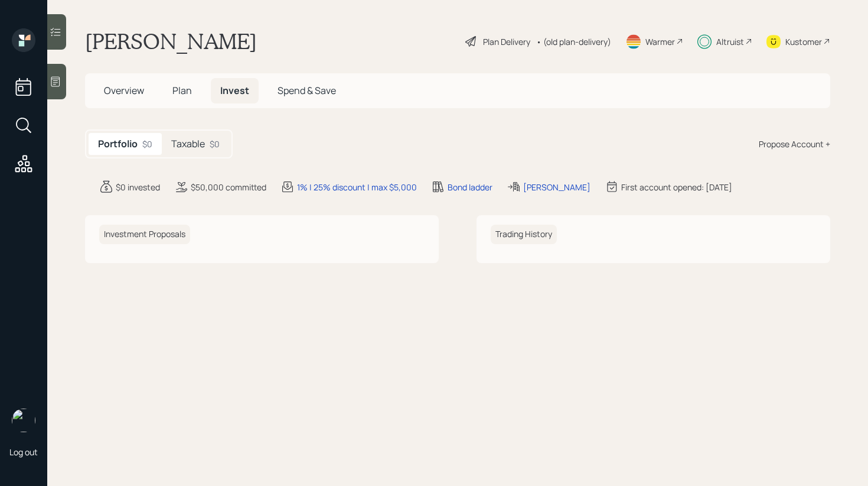 The width and height of the screenshot is (868, 486). I want to click on div: $50,000 committed, so click(229, 187).